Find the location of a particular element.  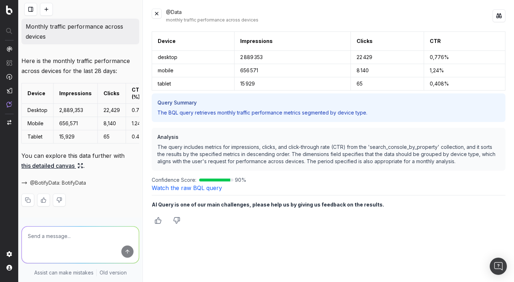

button: CTR is located at coordinates (435, 41).